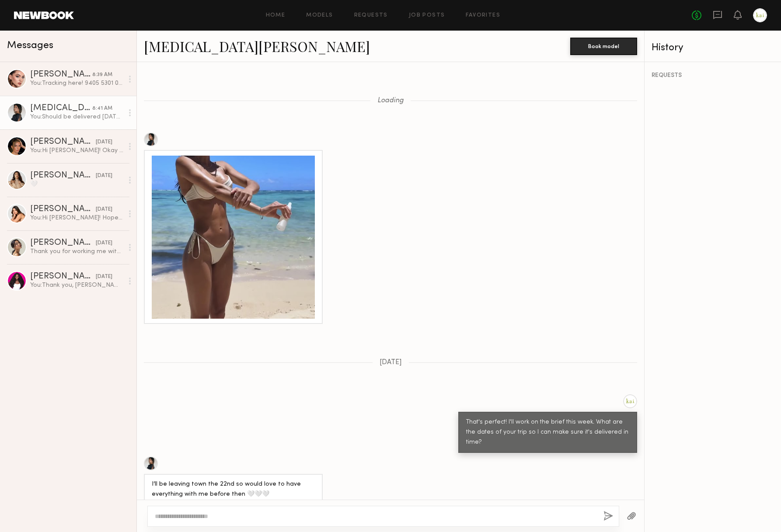  Describe the element at coordinates (102, 109) in the screenshot. I see `div: 8:41 AM` at that location.